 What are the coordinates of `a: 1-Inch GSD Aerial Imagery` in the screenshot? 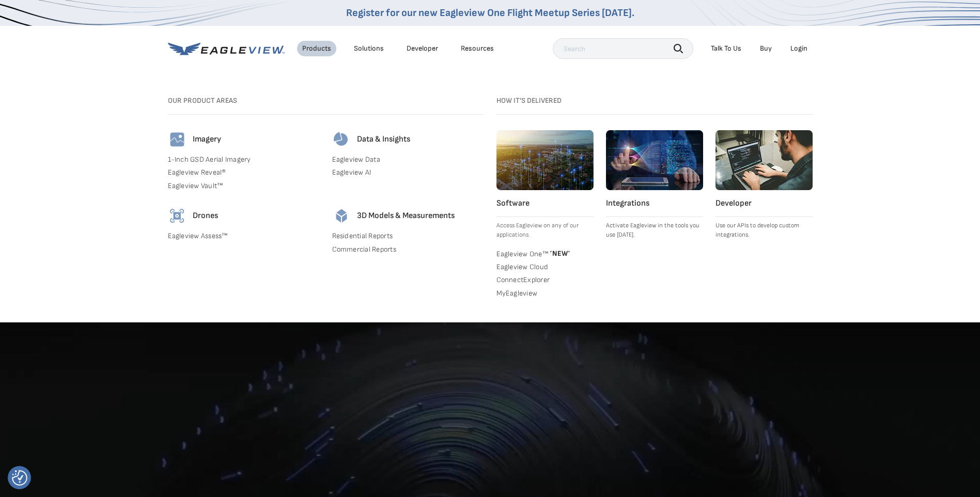 It's located at (244, 160).